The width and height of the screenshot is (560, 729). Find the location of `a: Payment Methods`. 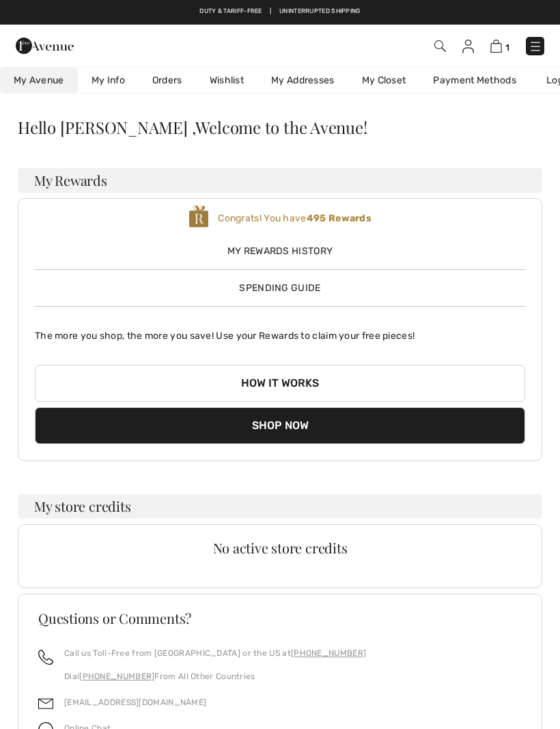

a: Payment Methods is located at coordinates (475, 80).